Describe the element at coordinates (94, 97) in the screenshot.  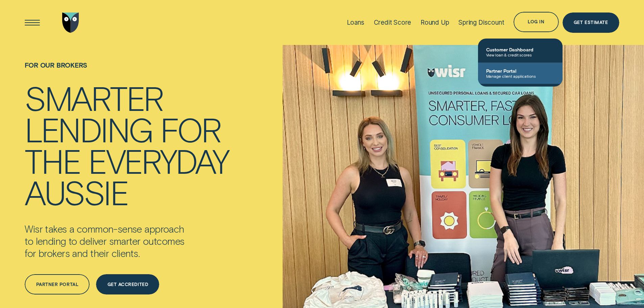
I see `div: Smarter` at that location.